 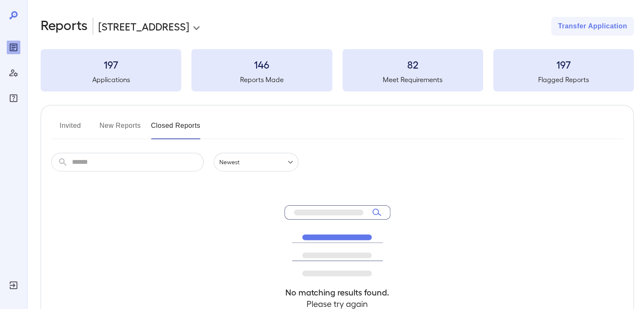 I want to click on button: Closed Reports, so click(x=176, y=129).